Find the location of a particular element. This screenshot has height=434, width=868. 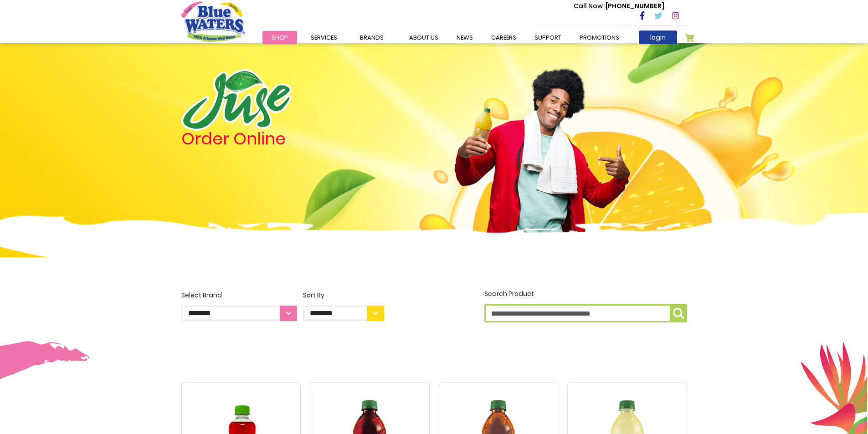

label: Select Brand is located at coordinates (240, 306).